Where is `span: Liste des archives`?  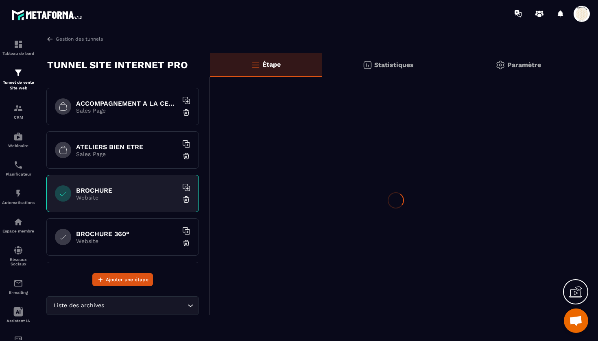
span: Liste des archives is located at coordinates (78, 306).